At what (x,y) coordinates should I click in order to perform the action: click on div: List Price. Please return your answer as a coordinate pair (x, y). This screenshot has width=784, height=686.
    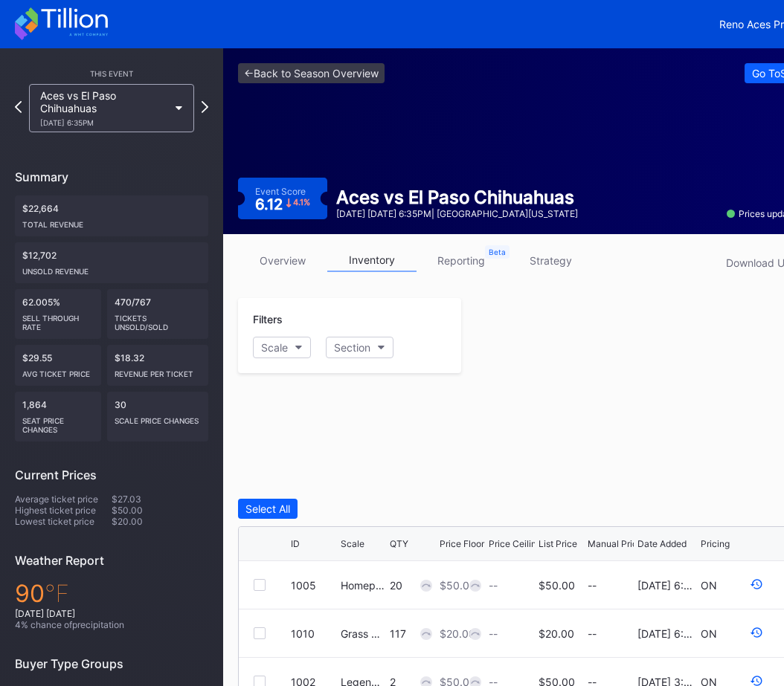
    Looking at the image, I should click on (558, 544).